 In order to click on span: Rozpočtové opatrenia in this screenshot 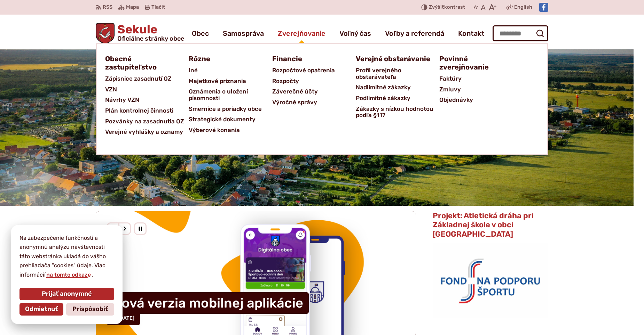, I will do `click(304, 70)`.